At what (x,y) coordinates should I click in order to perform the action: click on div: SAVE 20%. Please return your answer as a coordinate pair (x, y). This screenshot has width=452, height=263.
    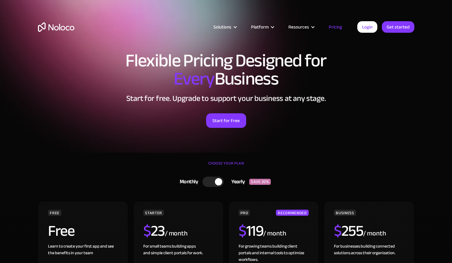
    Looking at the image, I should click on (260, 182).